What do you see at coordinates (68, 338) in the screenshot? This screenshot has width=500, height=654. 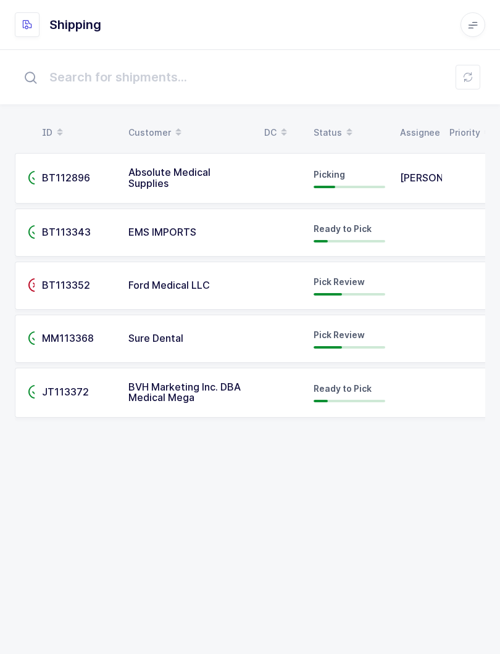 I see `span: MM113368` at bounding box center [68, 338].